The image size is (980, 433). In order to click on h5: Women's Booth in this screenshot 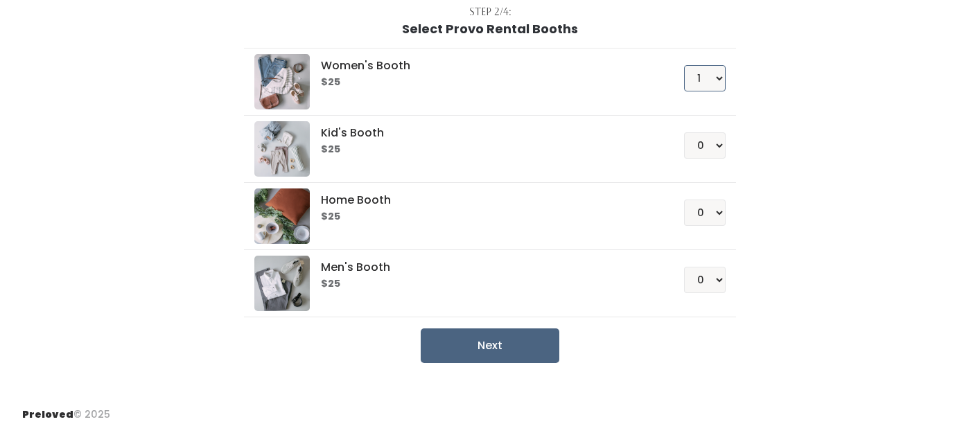, I will do `click(485, 66)`.